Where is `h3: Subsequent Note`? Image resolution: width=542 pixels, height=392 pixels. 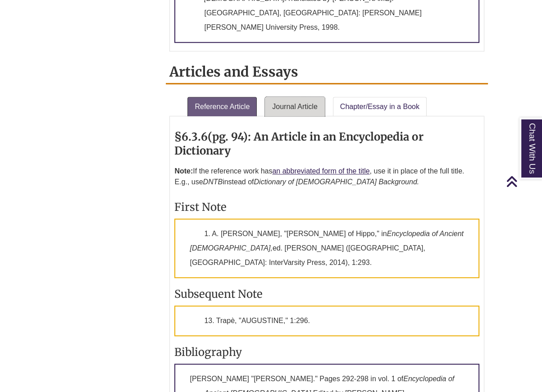 h3: Subsequent Note is located at coordinates (327, 294).